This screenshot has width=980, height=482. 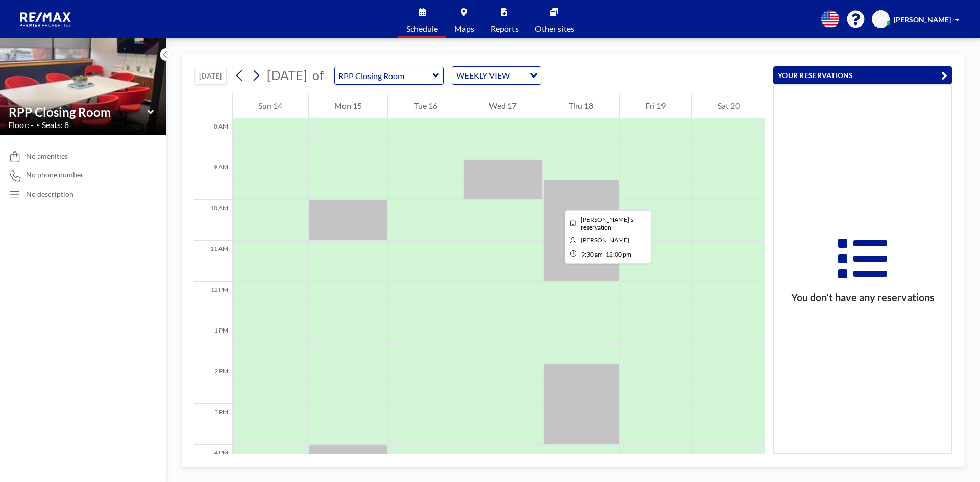 I want to click on div: 9 AM, so click(x=213, y=180).